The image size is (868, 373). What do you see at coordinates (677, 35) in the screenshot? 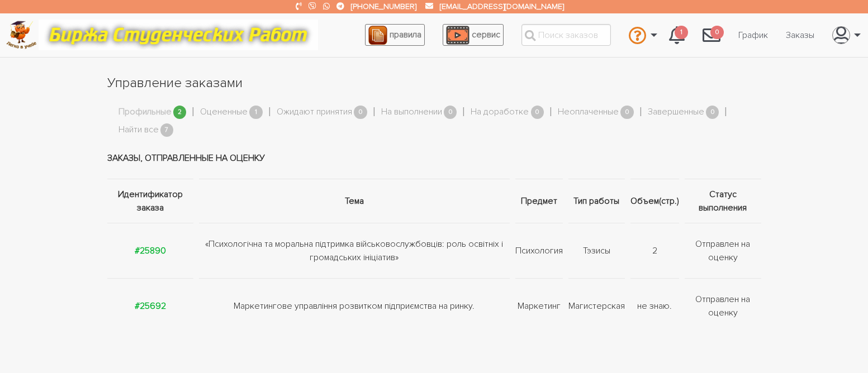
I see `li: 1` at bounding box center [677, 35].